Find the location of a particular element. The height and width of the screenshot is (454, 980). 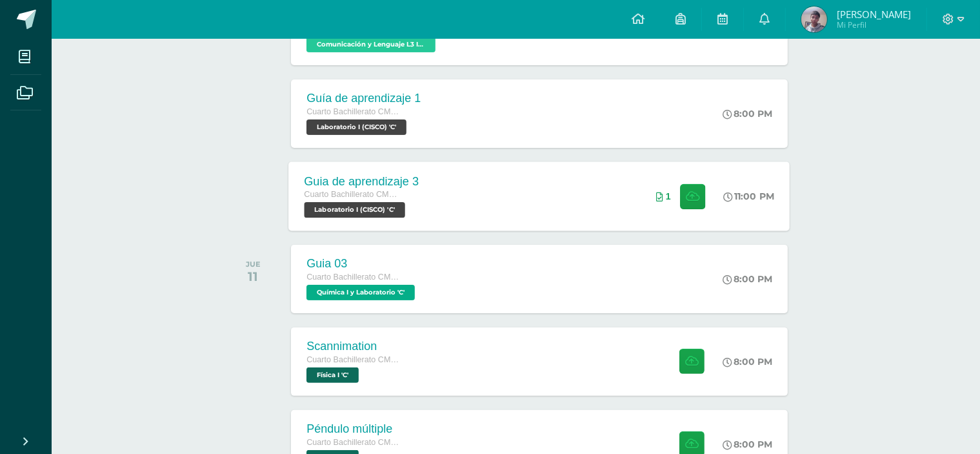

div: 11:00 PM is located at coordinates (749, 196).